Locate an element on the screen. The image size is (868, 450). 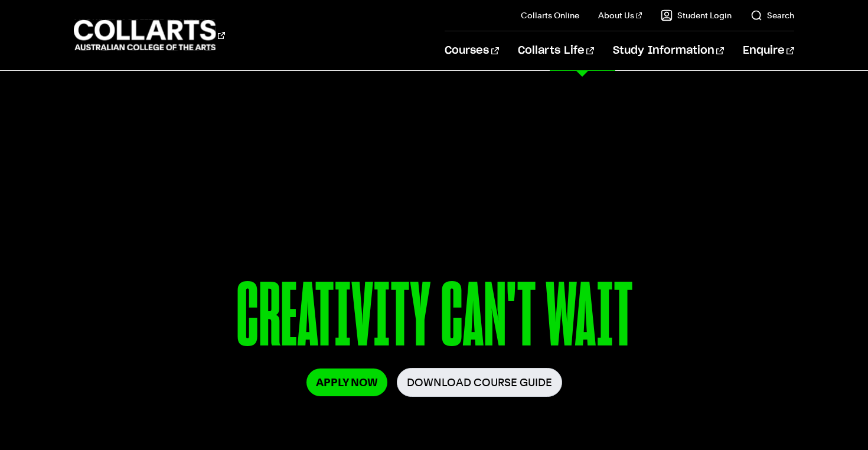
a: Courses is located at coordinates (471, 50).